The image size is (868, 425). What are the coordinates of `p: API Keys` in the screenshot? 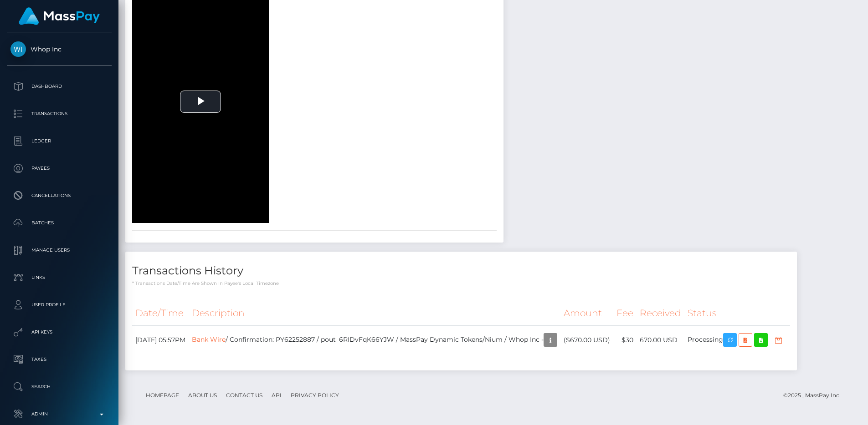 It's located at (60, 333).